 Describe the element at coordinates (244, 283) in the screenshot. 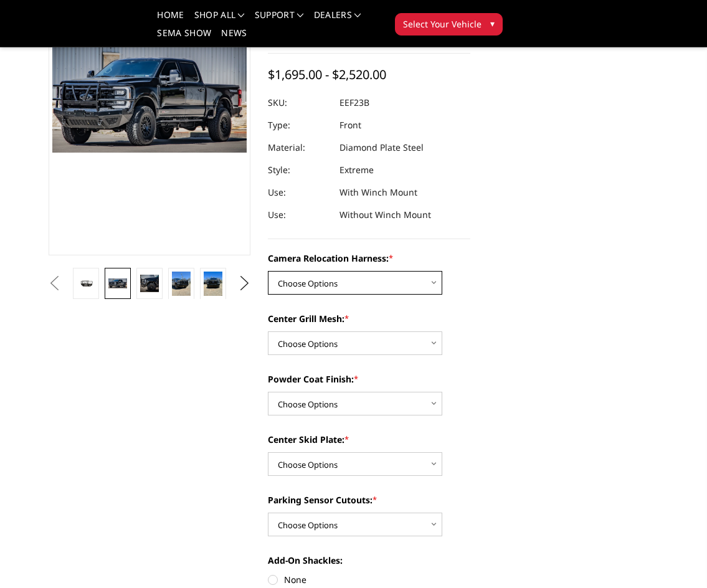

I see `button: Next` at that location.